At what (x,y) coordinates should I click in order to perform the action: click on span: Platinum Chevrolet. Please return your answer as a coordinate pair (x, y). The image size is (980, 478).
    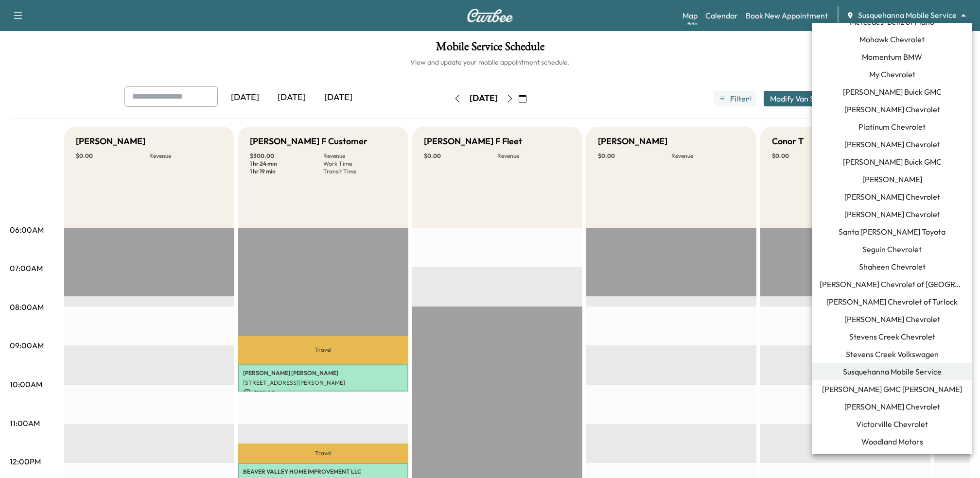
    Looking at the image, I should click on (892, 126).